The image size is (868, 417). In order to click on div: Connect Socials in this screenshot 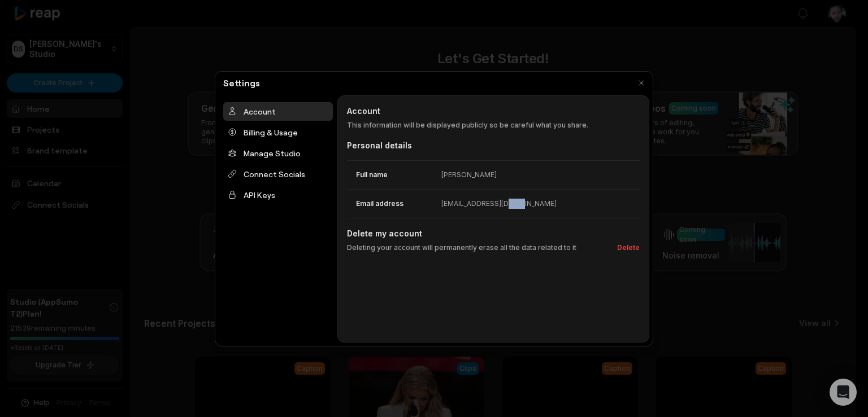, I will do `click(278, 174)`.